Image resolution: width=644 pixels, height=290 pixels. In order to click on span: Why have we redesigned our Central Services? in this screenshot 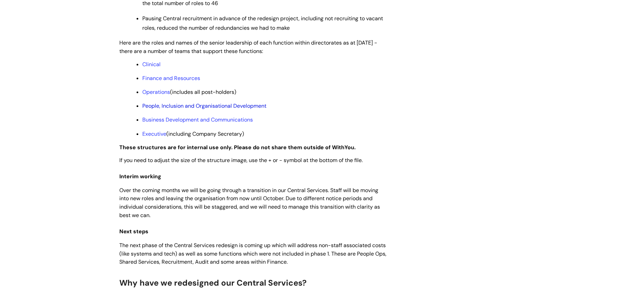, I will do `click(213, 283)`.